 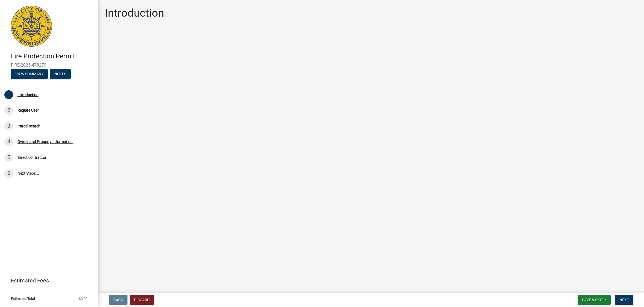 I want to click on div: 2, so click(x=9, y=111).